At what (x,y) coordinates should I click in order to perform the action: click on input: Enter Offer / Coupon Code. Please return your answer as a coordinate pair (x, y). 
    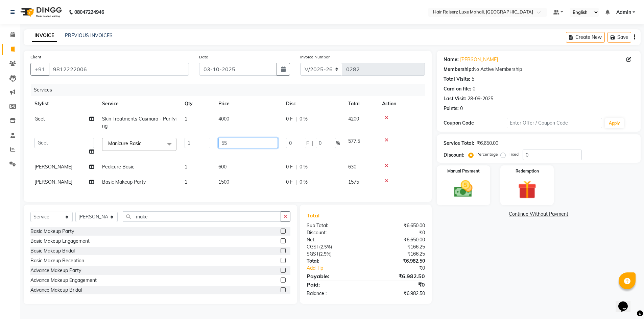
    Looking at the image, I should click on (554, 123).